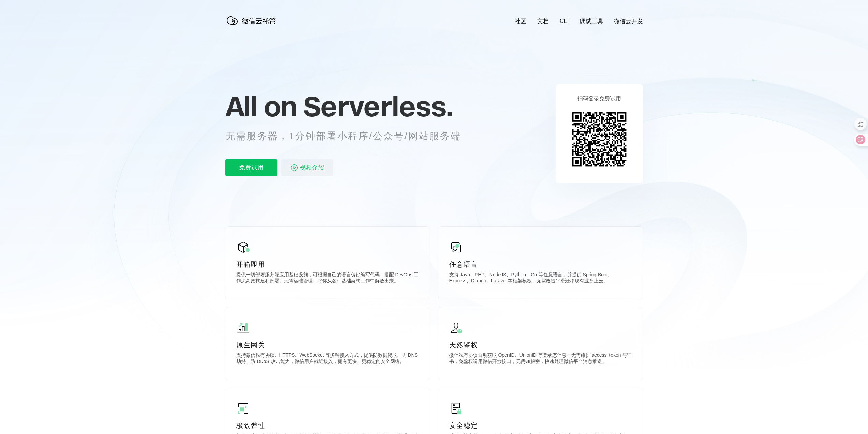  Describe the element at coordinates (541, 426) in the screenshot. I see `p: 安全稳定` at that location.